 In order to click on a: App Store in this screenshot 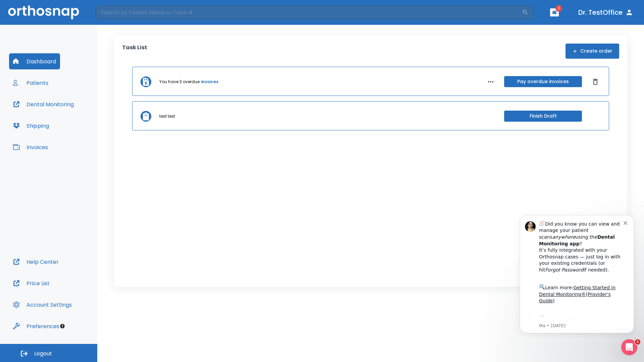, I will do `click(59, 113)`.